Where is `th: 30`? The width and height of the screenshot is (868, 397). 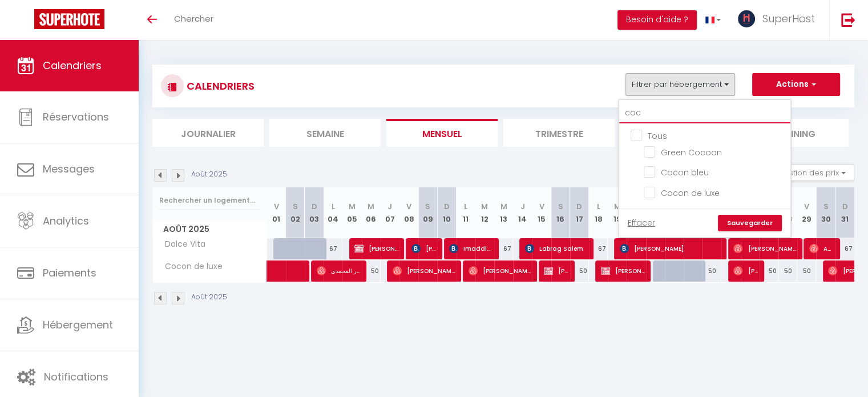
th: 30 is located at coordinates (825, 212).